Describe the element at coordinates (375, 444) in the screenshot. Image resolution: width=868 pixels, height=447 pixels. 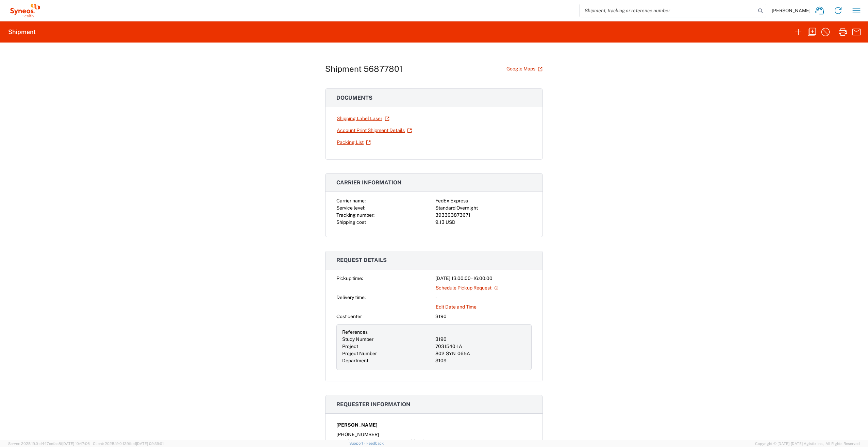
I see `a: Feedback` at that location.